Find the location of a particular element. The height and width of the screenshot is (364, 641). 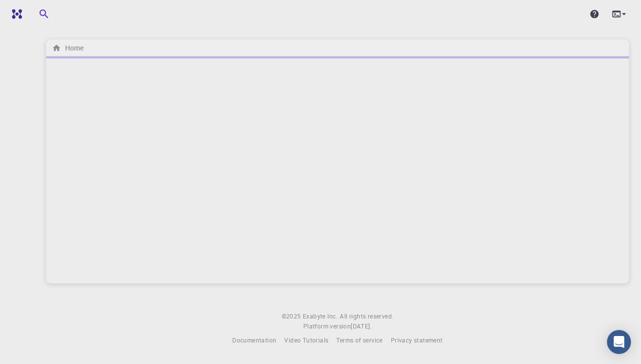

a: Terms of service is located at coordinates (360, 340).